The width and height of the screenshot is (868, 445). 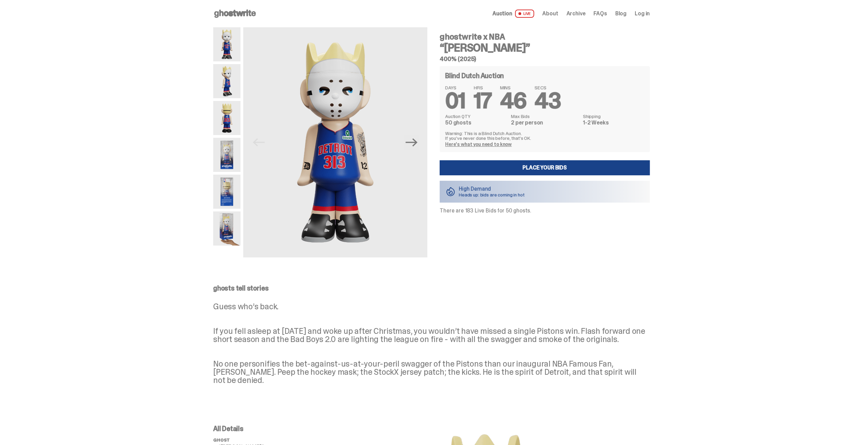 What do you see at coordinates (456, 88) in the screenshot?
I see `span: DAYS` at bounding box center [456, 88].